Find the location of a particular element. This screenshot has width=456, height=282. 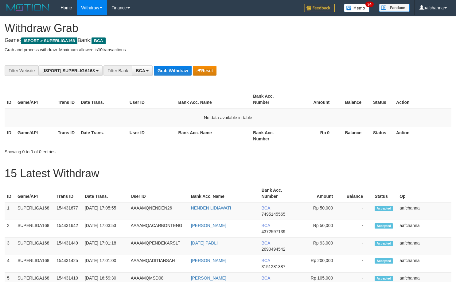

td: Rp 50,000 is located at coordinates (319, 211).